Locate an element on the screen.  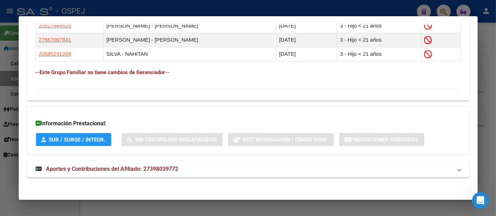
button: SUR / SURGE / INTEGR. is located at coordinates (73, 139).